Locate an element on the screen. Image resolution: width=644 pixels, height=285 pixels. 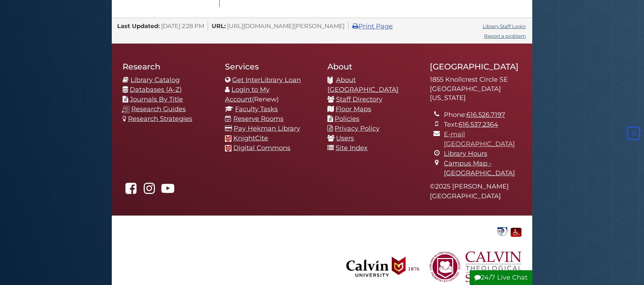
h2: About is located at coordinates (373, 66).